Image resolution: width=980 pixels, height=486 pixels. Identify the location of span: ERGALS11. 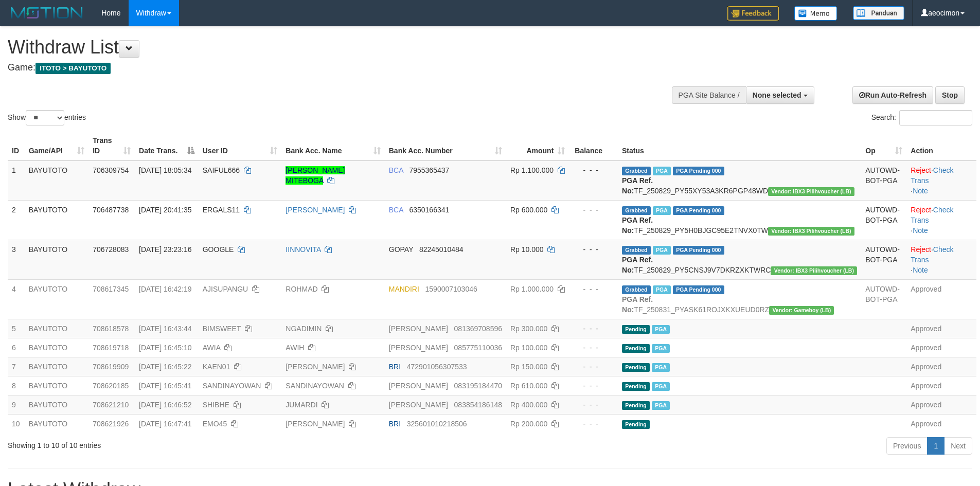
(221, 210).